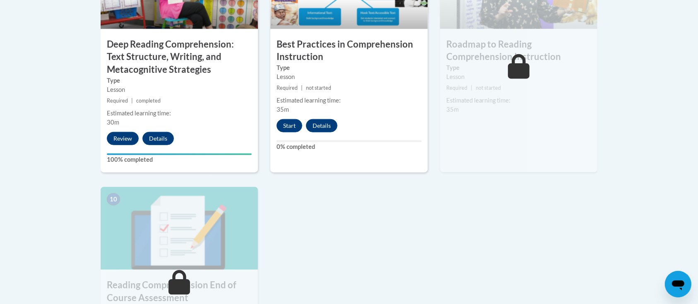 Image resolution: width=698 pixels, height=304 pixels. Describe the element at coordinates (289, 126) in the screenshot. I see `button: Start` at that location.